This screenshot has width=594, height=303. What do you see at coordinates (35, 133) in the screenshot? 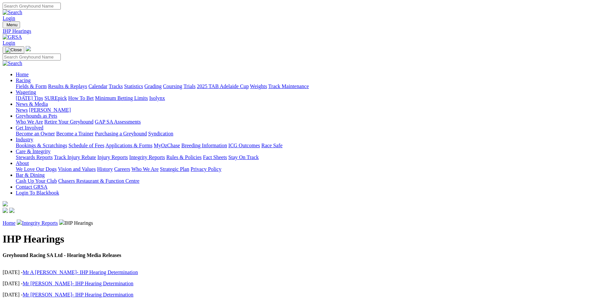
I see `a: Become an Owner` at bounding box center [35, 133].